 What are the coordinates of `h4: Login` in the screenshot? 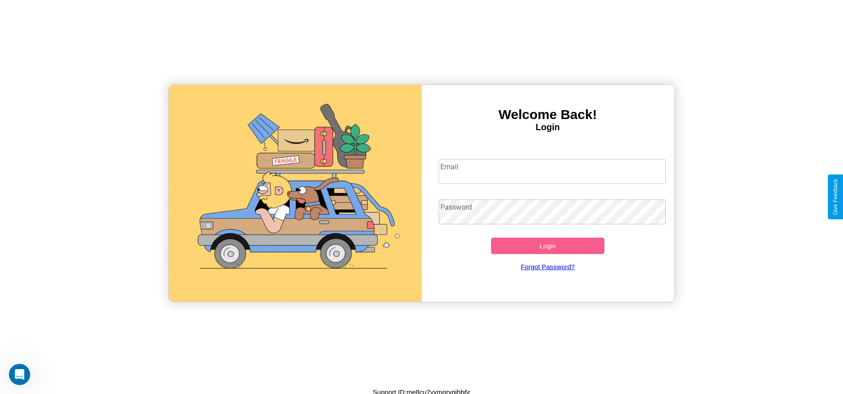 It's located at (548, 127).